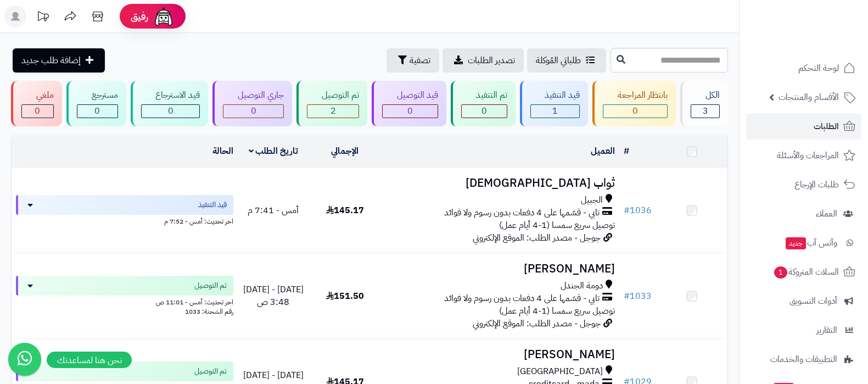 Image resolution: width=868 pixels, height=384 pixels. Describe the element at coordinates (806, 272) in the screenshot. I see `span: السلات المتروكة` at that location.